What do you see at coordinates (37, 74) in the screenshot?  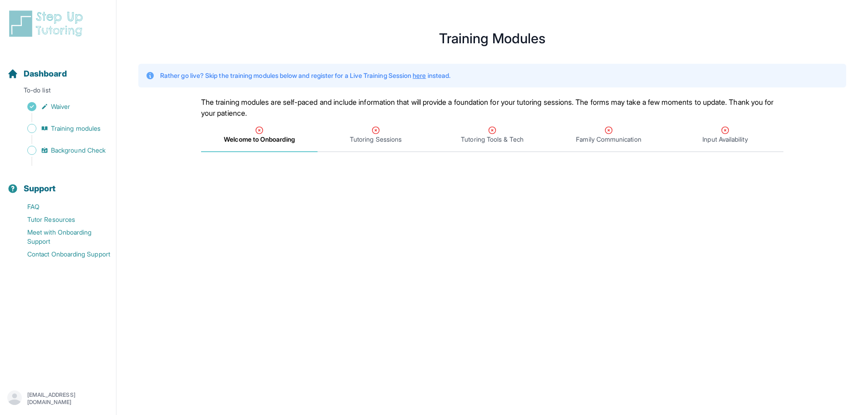 I see `a: Dashboard` at bounding box center [37, 74].